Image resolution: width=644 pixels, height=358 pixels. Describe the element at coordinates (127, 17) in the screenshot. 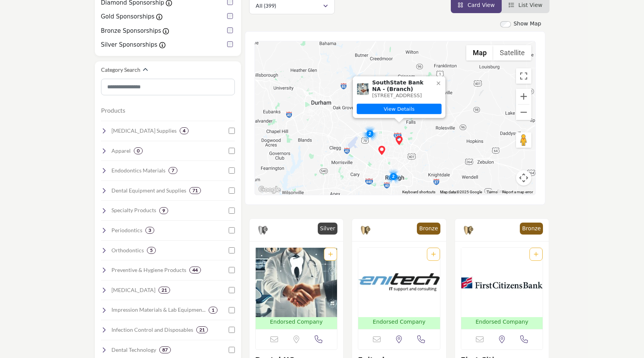

I see `label: Gold Sponsorships` at that location.